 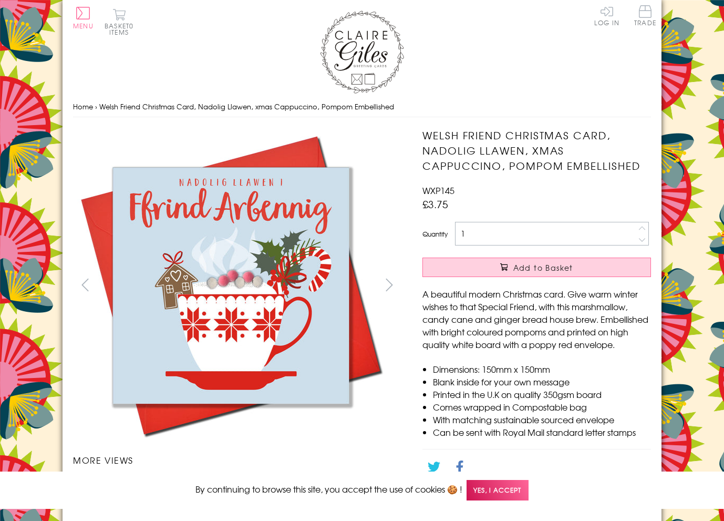 What do you see at coordinates (435, 204) in the screenshot?
I see `span: £3.75` at bounding box center [435, 204].